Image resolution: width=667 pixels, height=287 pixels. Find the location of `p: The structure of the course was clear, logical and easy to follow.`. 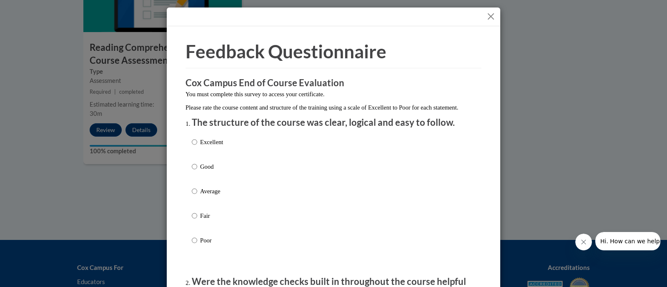

p: The structure of the course was clear, logical and easy to follow. is located at coordinates (333, 123).